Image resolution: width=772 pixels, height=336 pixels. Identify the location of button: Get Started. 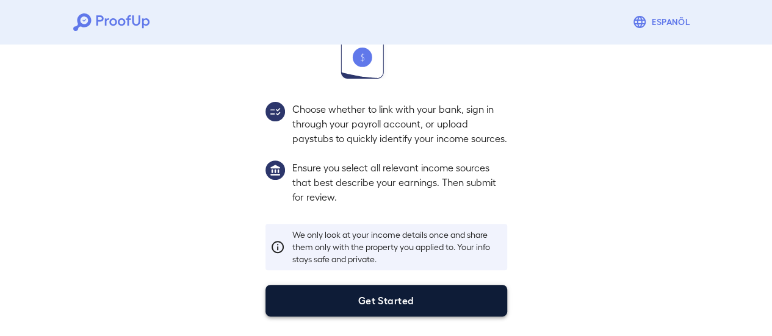
(386, 301).